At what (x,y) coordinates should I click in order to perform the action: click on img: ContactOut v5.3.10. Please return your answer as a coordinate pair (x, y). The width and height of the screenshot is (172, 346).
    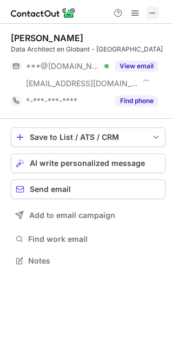
    Looking at the image, I should click on (43, 13).